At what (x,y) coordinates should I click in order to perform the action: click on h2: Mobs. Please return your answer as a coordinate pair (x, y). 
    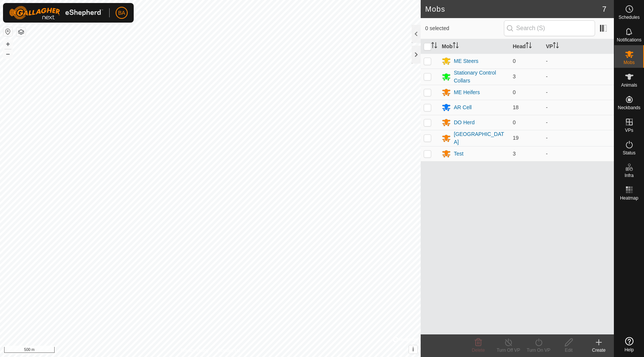
    Looking at the image, I should click on (513, 9).